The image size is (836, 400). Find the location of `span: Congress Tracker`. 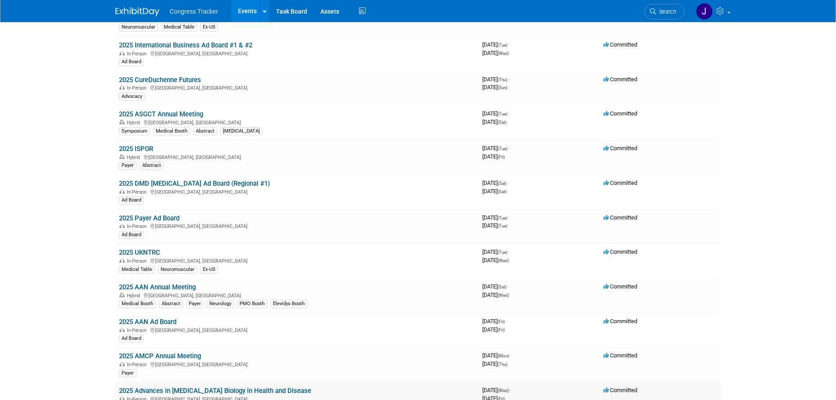

span: Congress Tracker is located at coordinates (194, 11).